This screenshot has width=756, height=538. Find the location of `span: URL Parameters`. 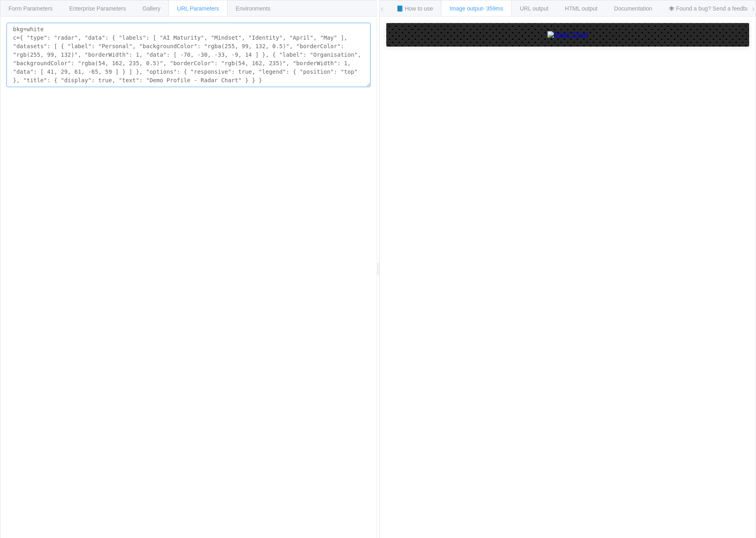

span: URL Parameters is located at coordinates (198, 9).